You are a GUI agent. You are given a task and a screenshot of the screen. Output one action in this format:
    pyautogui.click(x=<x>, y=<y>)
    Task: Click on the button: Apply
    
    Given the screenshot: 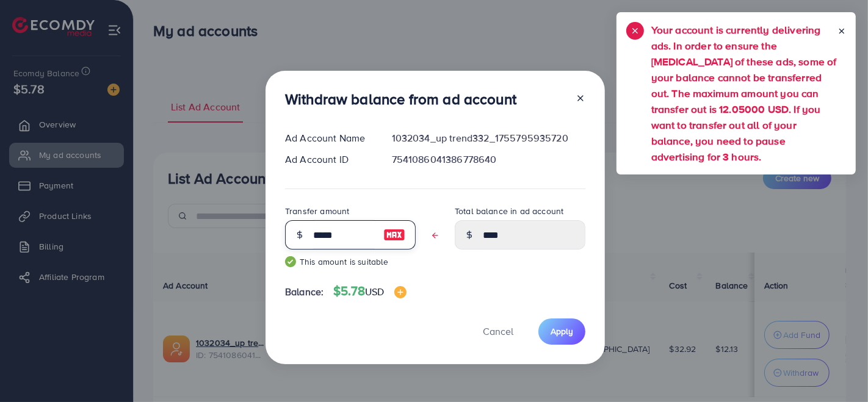 What is the action you would take?
    pyautogui.click(x=561, y=331)
    